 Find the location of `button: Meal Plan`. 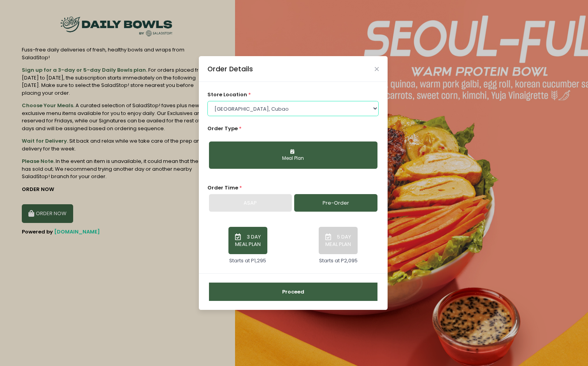

button: Meal Plan is located at coordinates (293, 155).